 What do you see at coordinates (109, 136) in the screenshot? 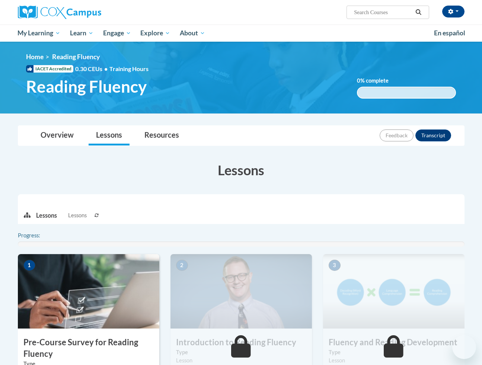
I see `a: Lessons` at bounding box center [109, 136].